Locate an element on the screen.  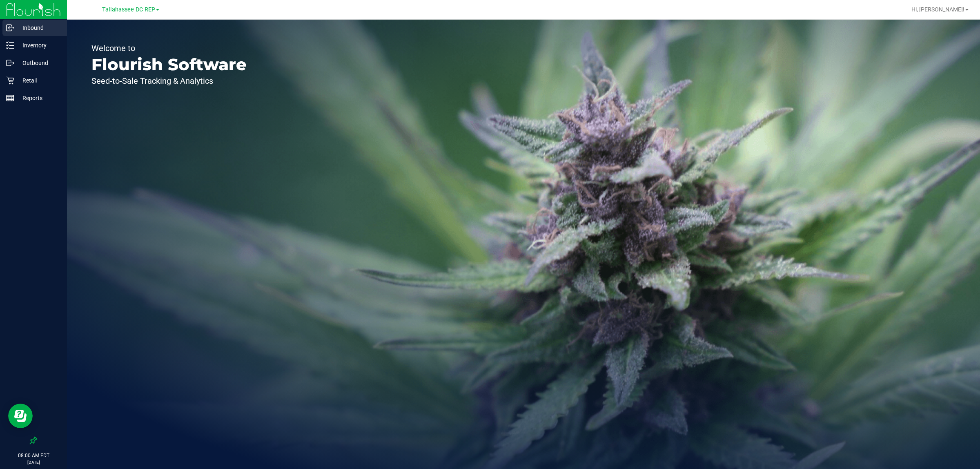
p: Inbound is located at coordinates (39, 28).